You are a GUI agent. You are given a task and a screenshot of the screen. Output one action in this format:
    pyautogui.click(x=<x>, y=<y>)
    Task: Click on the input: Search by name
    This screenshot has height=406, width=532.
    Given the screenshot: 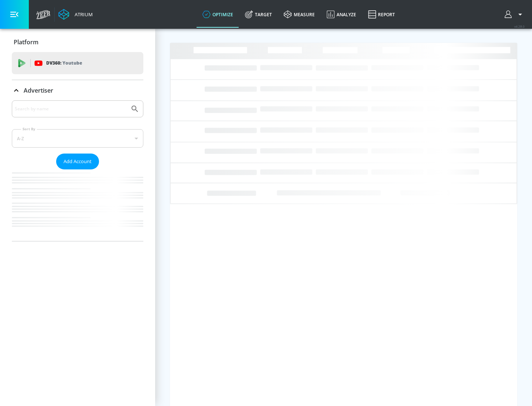 What is the action you would take?
    pyautogui.click(x=71, y=109)
    